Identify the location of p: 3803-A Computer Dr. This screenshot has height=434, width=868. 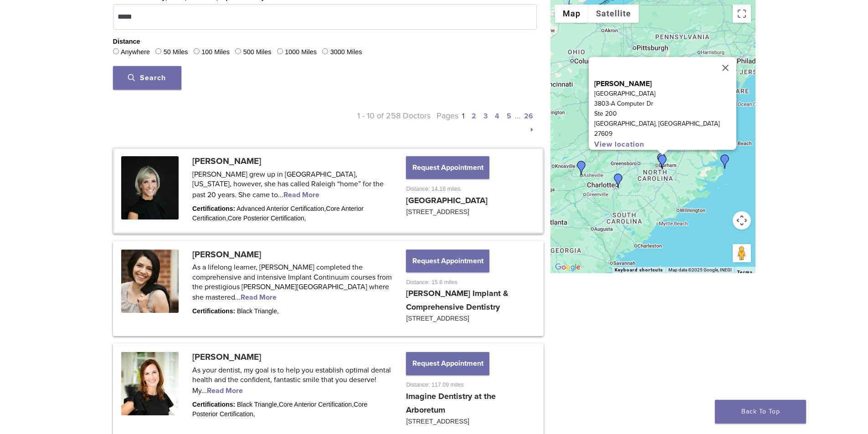
(665, 104).